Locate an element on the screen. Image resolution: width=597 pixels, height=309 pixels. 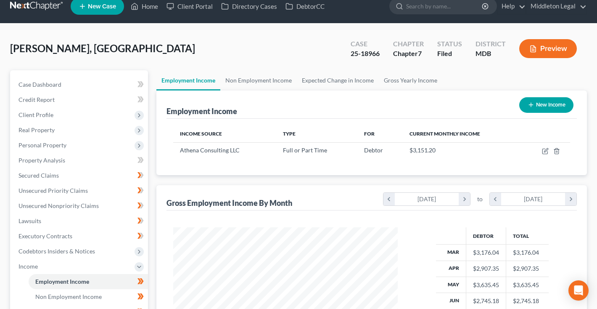
span: Current Monthly Income is located at coordinates (445, 133).